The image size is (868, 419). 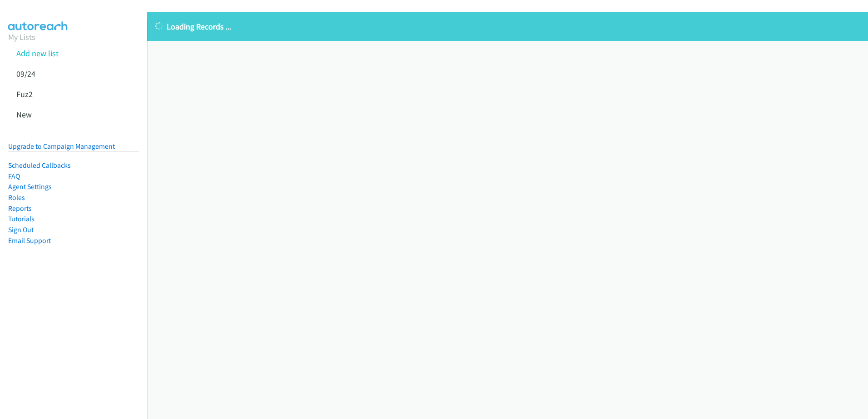 I want to click on a: Upgrade to Campaign Management, so click(x=61, y=146).